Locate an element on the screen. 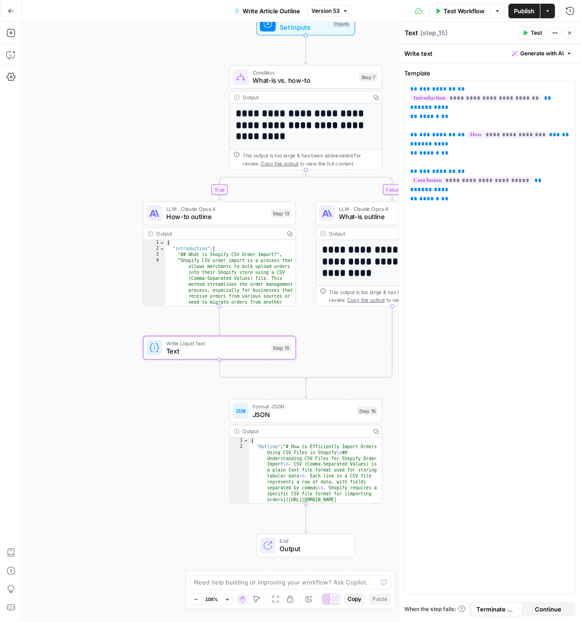  span: ( step_15 ) is located at coordinates (434, 33).